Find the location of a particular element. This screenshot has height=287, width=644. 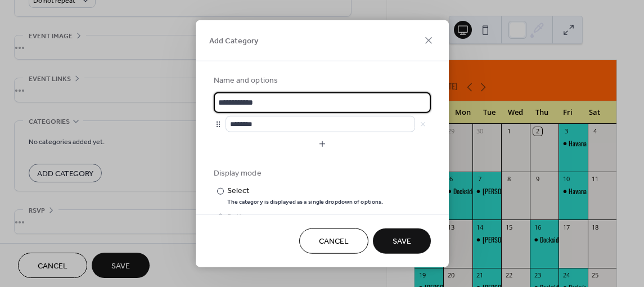

span: Add Category is located at coordinates (233, 41).